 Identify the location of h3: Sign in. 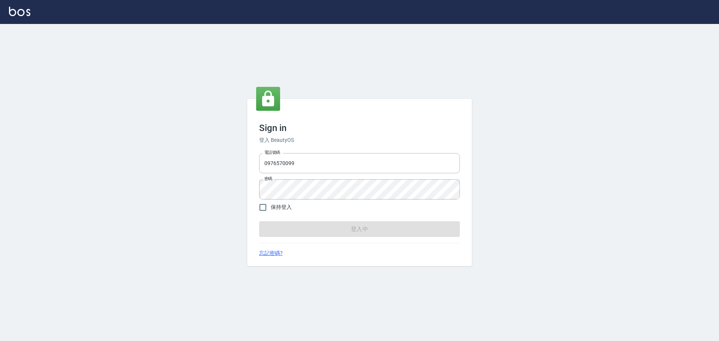
(359, 128).